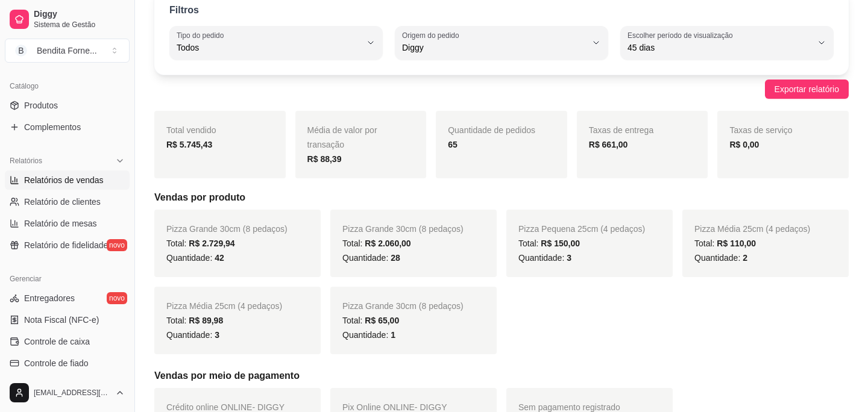 This screenshot has width=868, height=412. What do you see at coordinates (560, 244) in the screenshot?
I see `span: R$ 150,00` at bounding box center [560, 244].